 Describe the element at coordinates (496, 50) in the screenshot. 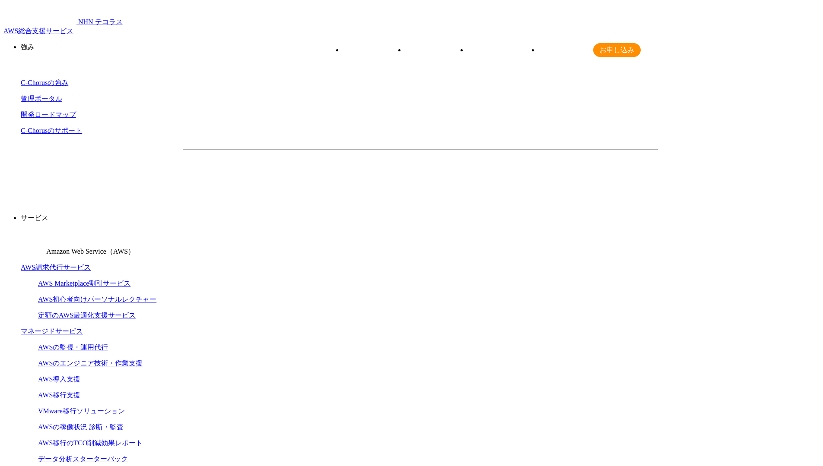

I see `a: 請求代行 導入事例` at that location.